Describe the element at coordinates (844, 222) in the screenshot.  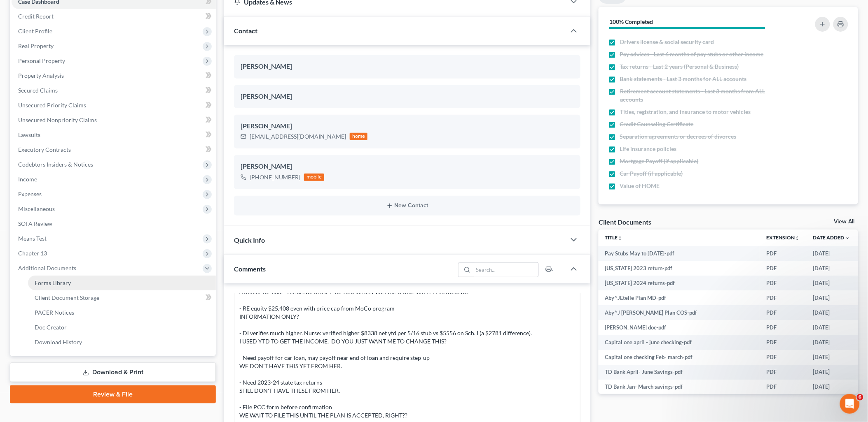
I see `a: View All` at that location.